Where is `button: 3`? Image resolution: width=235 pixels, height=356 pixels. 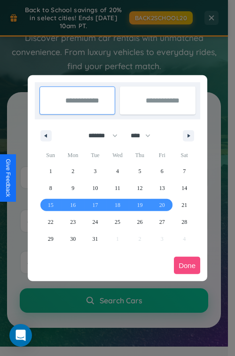 button: 3 is located at coordinates (95, 171).